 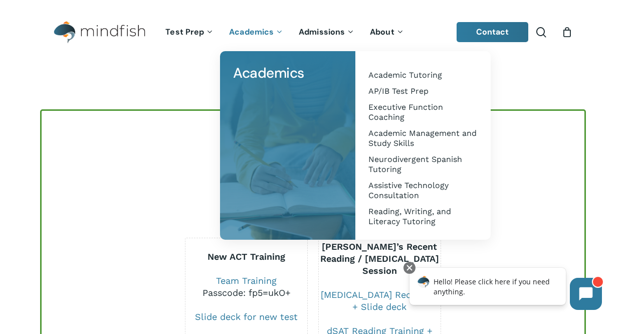 I want to click on div: Passcode: fp5=ukO+, so click(x=246, y=293).